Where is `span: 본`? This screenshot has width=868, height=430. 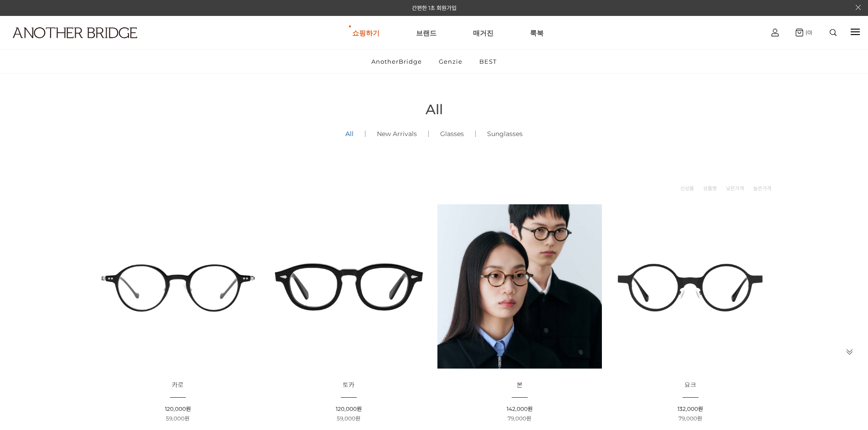
span: 본 is located at coordinates (519, 385).